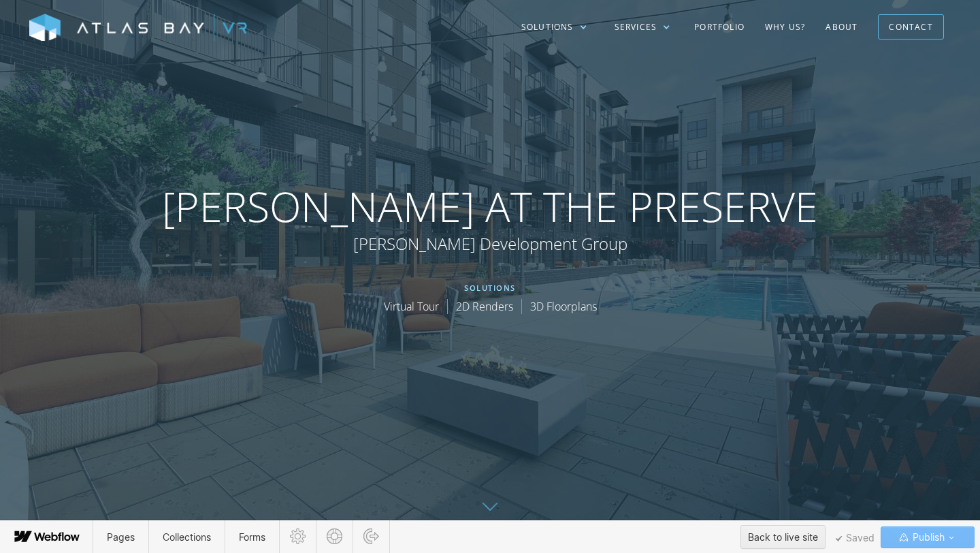 Image resolution: width=980 pixels, height=553 pixels. Describe the element at coordinates (855, 538) in the screenshot. I see `span: Saved` at that location.